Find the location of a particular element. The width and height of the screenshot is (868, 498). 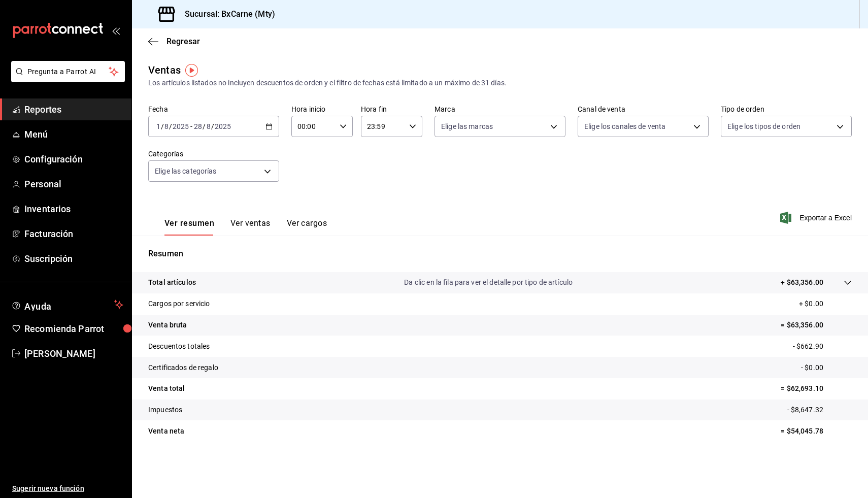

p: Venta bruta is located at coordinates (168, 325).